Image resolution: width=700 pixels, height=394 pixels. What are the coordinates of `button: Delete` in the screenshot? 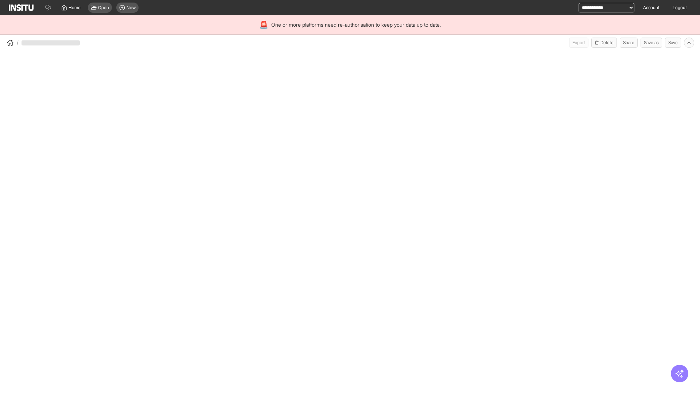 It's located at (604, 43).